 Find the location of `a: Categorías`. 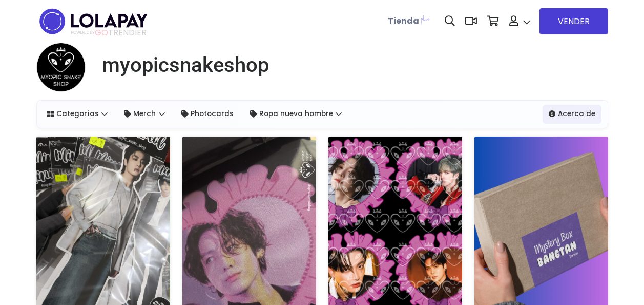

a: Categorías is located at coordinates (77, 114).